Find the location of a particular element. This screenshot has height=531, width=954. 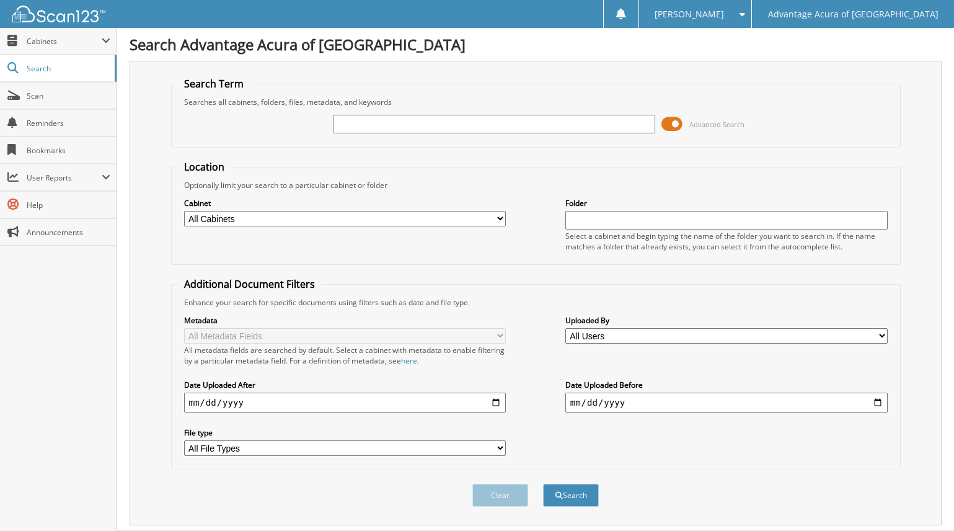

div: Optionally limit your search to a particular cabinet or folder is located at coordinates (536, 185).